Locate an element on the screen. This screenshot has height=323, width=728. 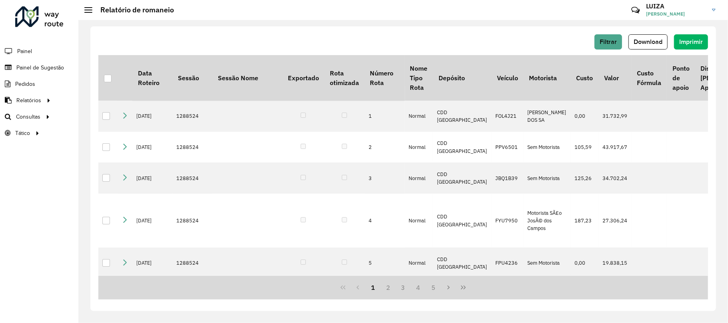
td: 31.732,99 is located at coordinates (615, 116).